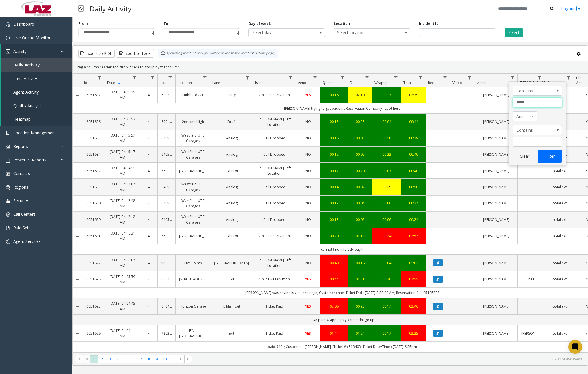 The width and height of the screenshot is (588, 374). I want to click on span: Call Centers, so click(24, 214).